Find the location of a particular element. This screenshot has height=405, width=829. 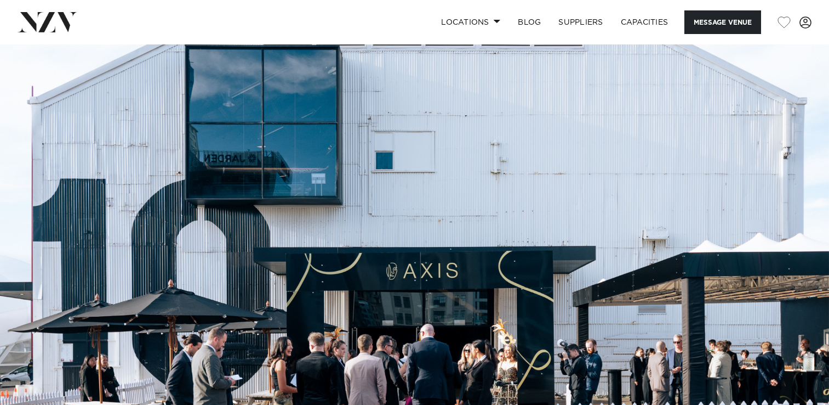

img: nzv-logo.png is located at coordinates (47, 22).